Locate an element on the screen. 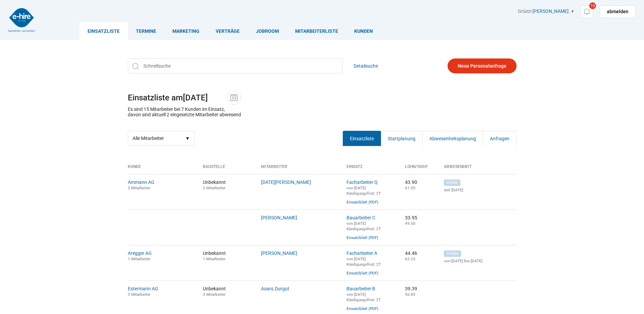 This screenshot has width=644, height=314. a: Kunden is located at coordinates (364, 31).